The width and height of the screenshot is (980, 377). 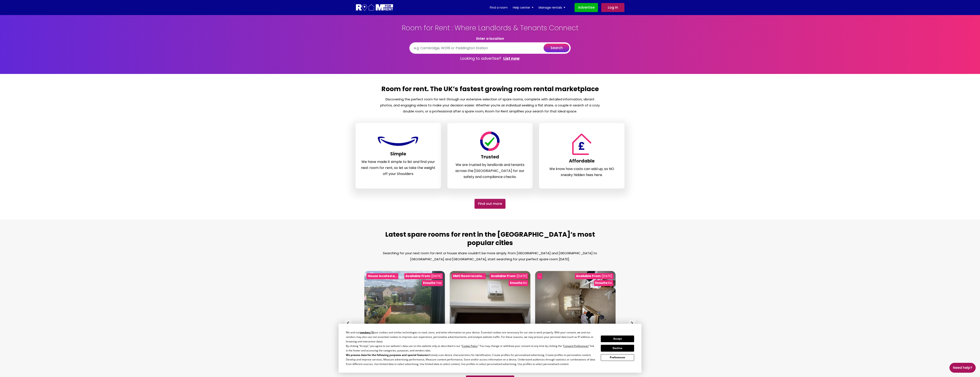 I want to click on b: HMO Room locate..., so click(x=469, y=276).